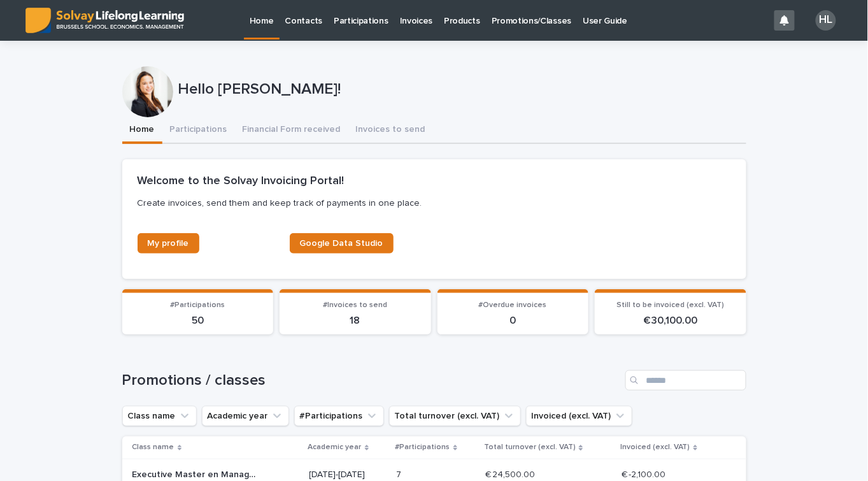 The height and width of the screenshot is (481, 868). Describe the element at coordinates (341, 243) in the screenshot. I see `span: Google Data Studio` at that location.